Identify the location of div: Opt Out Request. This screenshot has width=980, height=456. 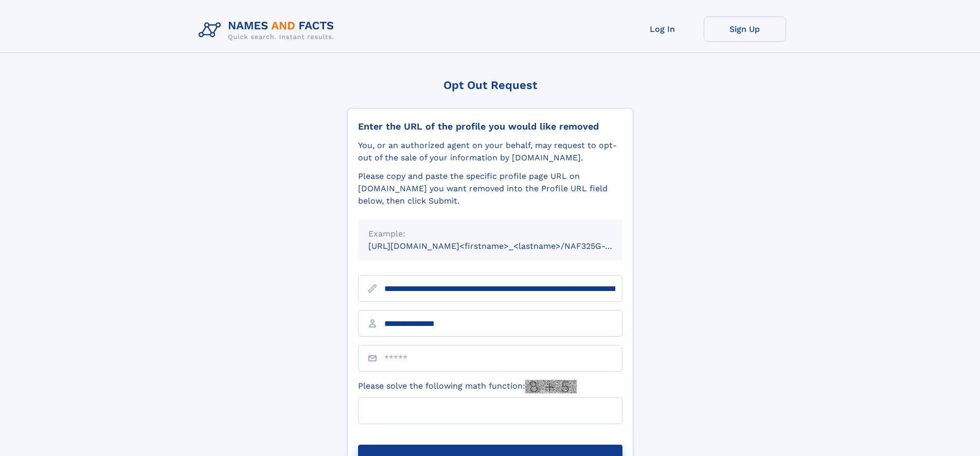
(490, 84).